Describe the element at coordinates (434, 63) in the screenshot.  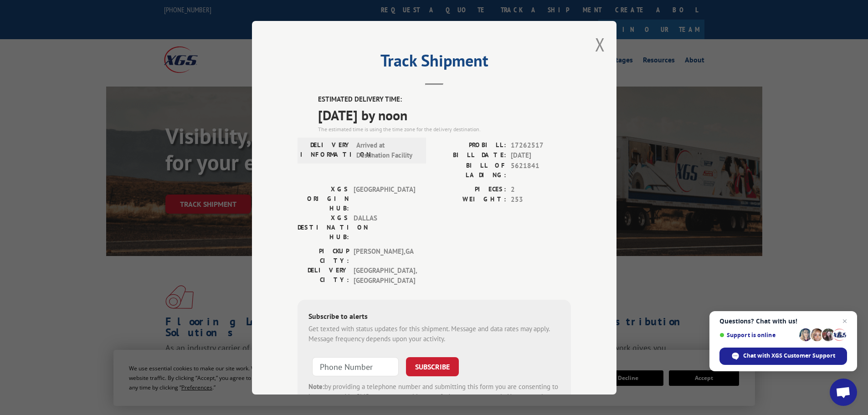
I see `h2: Track Shipment` at that location.